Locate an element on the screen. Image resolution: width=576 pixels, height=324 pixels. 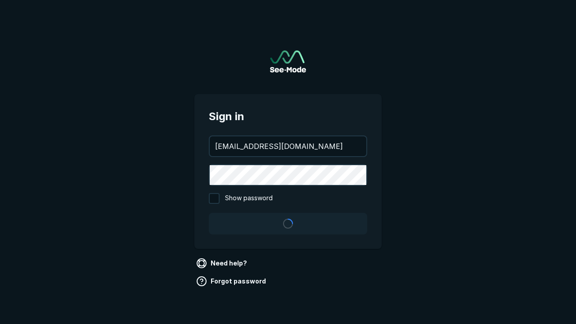
input: your@email.com is located at coordinates (288, 146).